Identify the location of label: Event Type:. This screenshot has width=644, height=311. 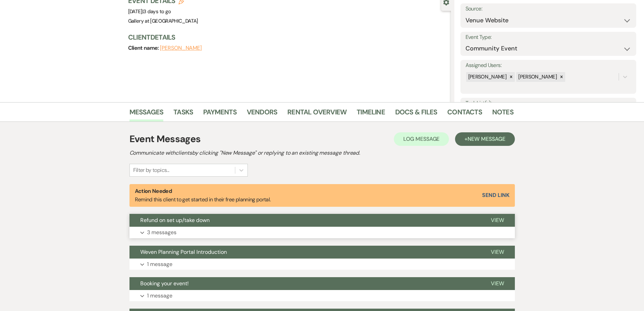
(548, 38).